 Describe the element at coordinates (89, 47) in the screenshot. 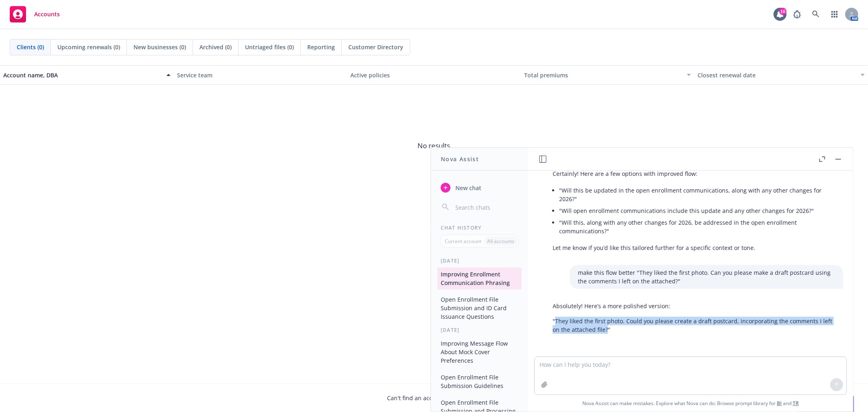

I see `span: Upcoming renewals (0)` at that location.